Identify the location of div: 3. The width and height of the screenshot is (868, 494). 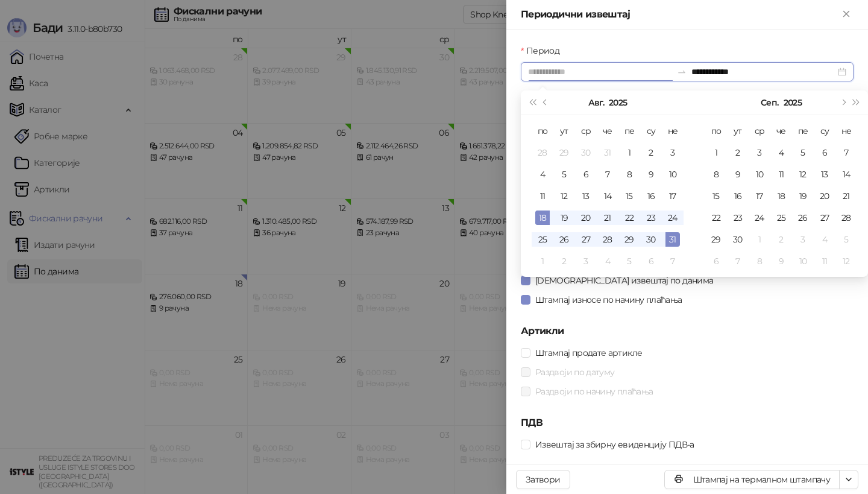
(586, 261).